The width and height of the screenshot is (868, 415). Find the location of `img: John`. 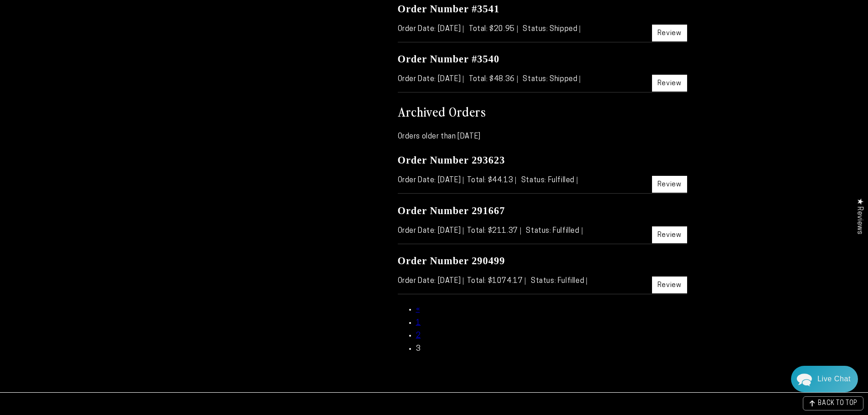

img: John is located at coordinates (97, 25).